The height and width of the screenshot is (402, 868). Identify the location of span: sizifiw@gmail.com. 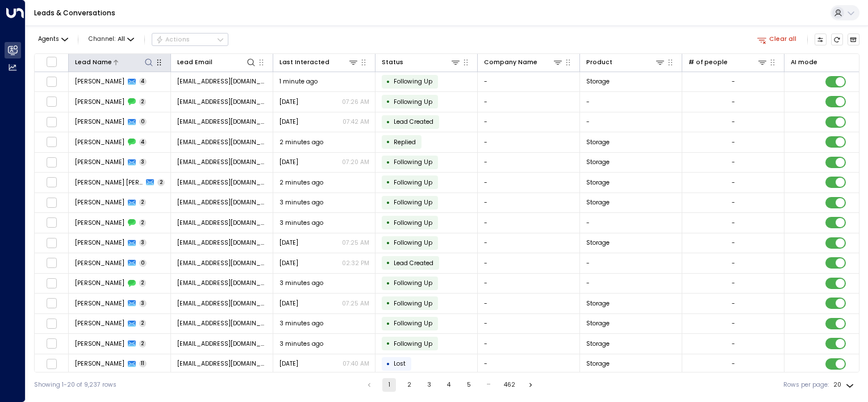
(222, 182).